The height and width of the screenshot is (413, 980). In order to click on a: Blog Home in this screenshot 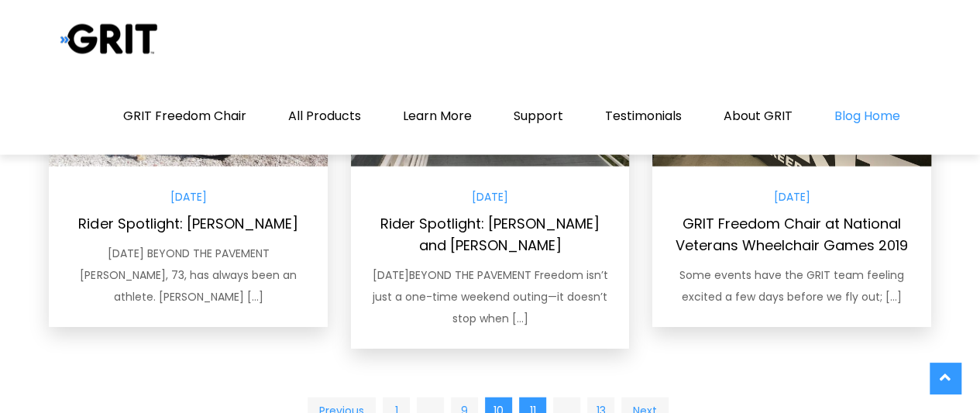, I will do `click(867, 116)`.